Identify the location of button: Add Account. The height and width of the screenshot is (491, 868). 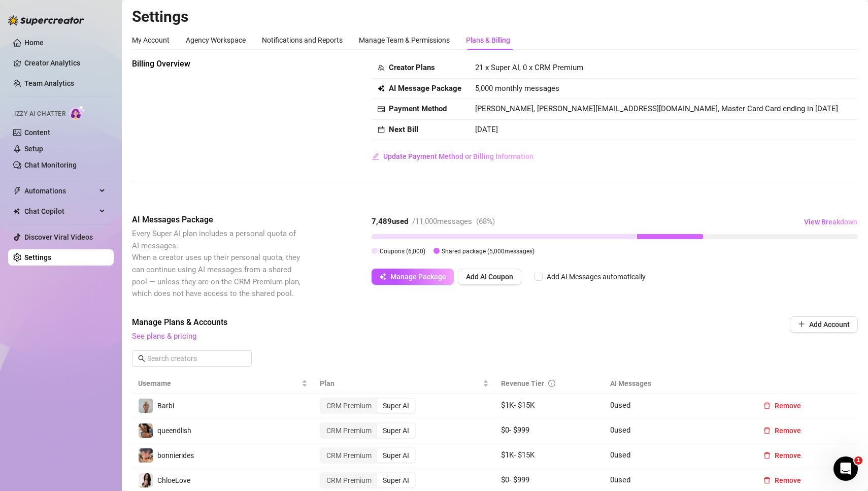
(824, 324).